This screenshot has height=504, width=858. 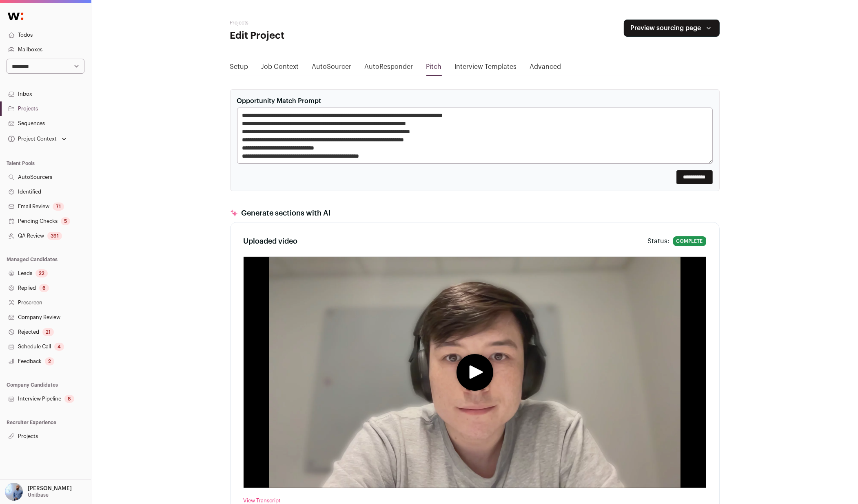 I want to click on label: Opportunity Match Prompt, so click(x=279, y=101).